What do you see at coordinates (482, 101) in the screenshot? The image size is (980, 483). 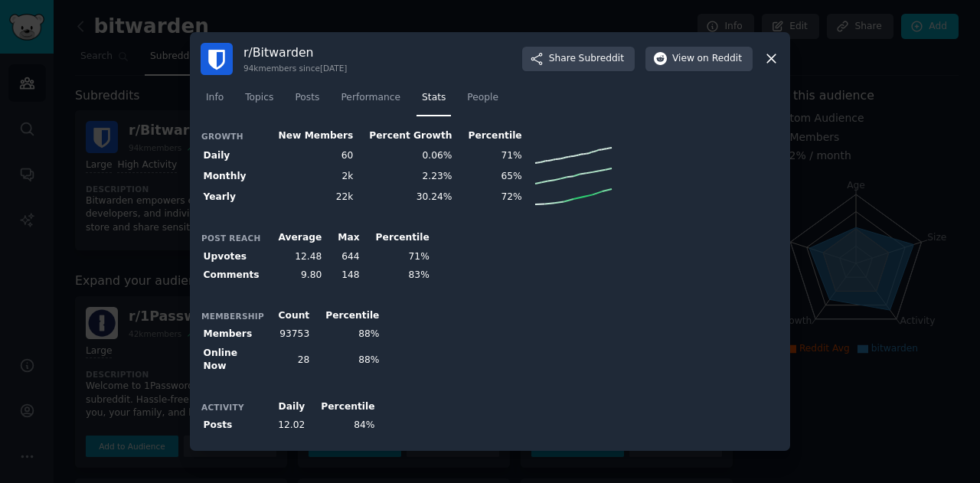 I see `a: People` at bounding box center [482, 101].